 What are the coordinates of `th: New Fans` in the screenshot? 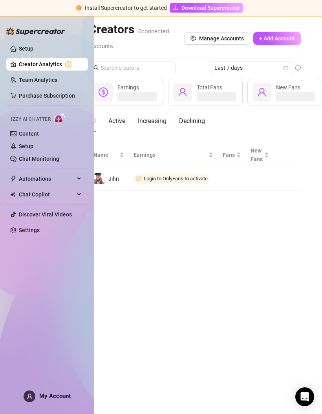 It's located at (259, 155).